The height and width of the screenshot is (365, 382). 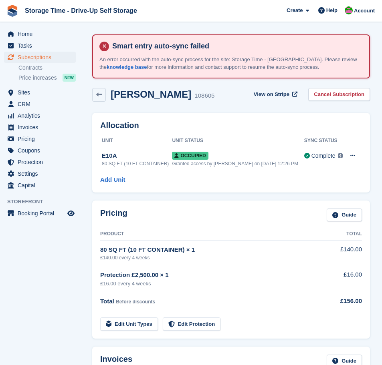 I want to click on span: Settings, so click(x=42, y=174).